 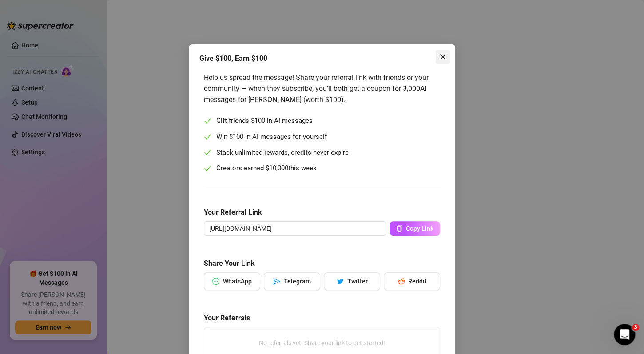 What do you see at coordinates (322, 263) in the screenshot?
I see `h5: Share Your Link` at bounding box center [322, 263].